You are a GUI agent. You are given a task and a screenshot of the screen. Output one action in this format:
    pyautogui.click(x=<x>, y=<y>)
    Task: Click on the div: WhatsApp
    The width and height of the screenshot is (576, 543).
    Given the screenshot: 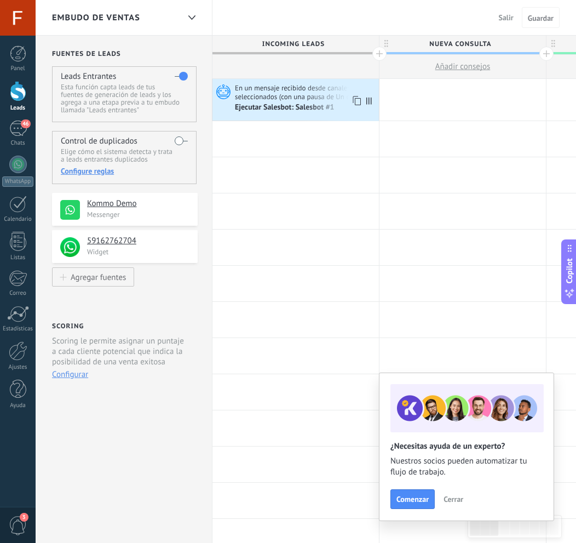 What is the action you would take?
    pyautogui.click(x=18, y=181)
    